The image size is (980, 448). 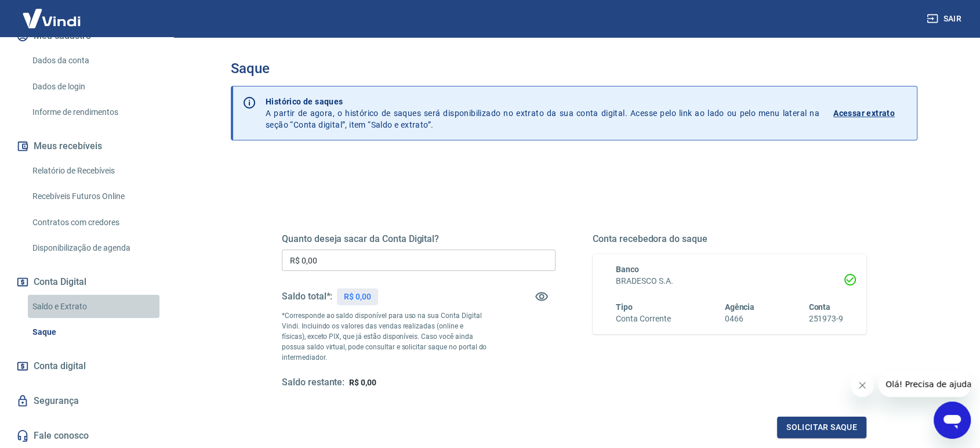 I want to click on p: A partir de agora, o histórico de saques será disponibilizado no extrato da sua conta digital. Ac..., so click(x=543, y=113).